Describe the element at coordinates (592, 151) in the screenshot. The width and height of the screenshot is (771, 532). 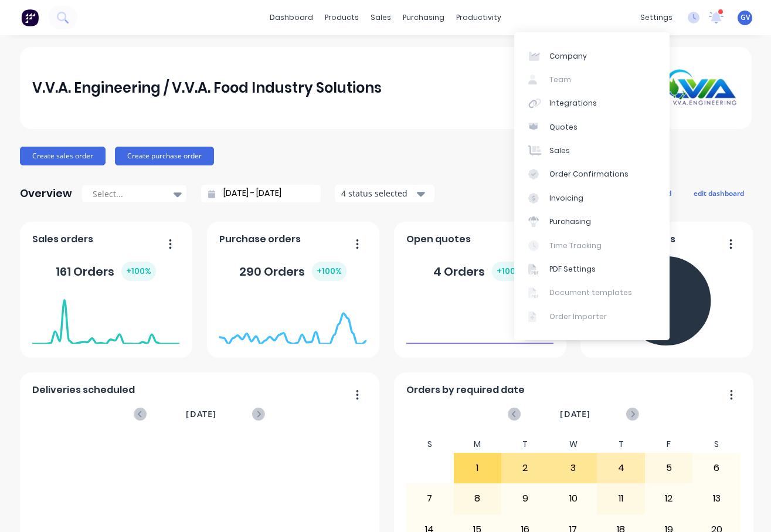
I see `a: Sales` at that location.